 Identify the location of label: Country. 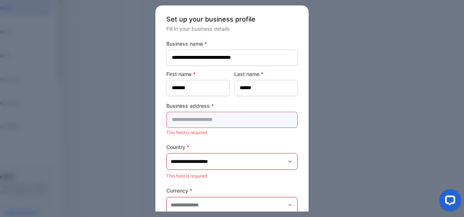
(232, 147).